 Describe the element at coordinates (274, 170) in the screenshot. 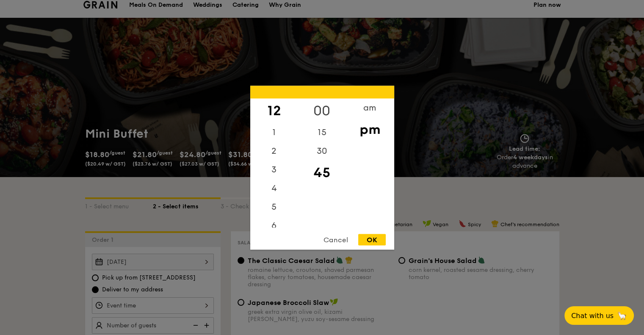

I see `div: 3` at that location.